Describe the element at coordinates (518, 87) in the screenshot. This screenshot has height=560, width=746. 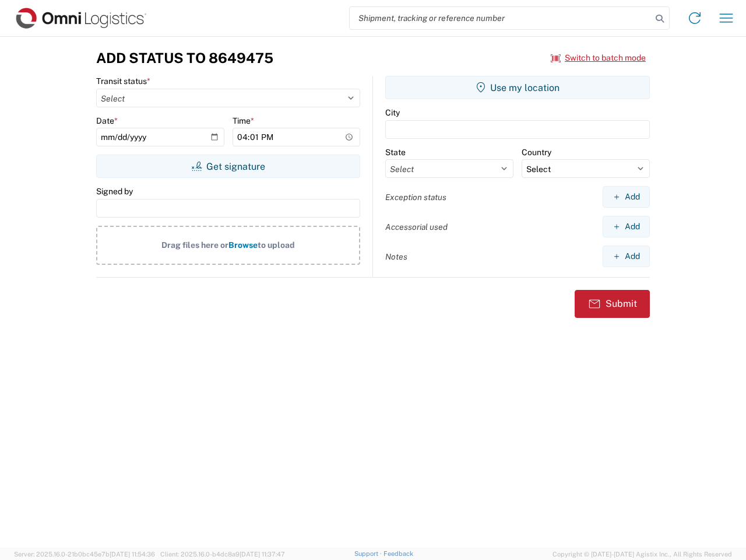
I see `button: Use my location` at that location.